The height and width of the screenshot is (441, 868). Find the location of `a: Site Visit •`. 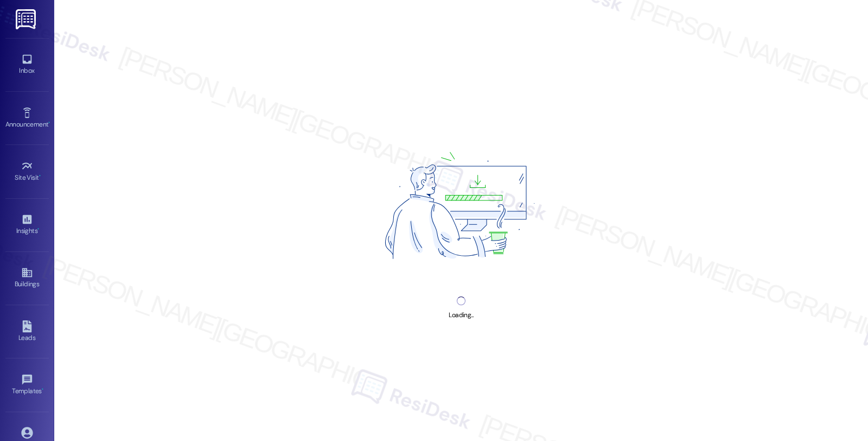

a: Site Visit • is located at coordinates (27, 172).